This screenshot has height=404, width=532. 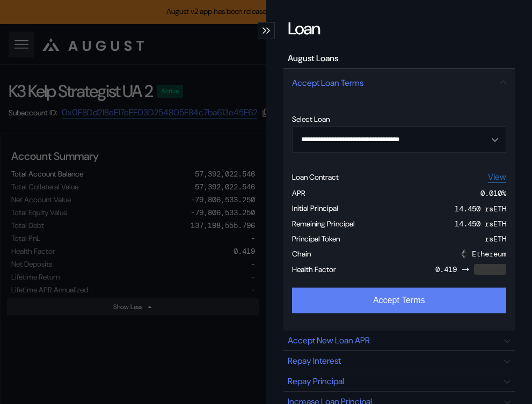 I want to click on div: Loan, so click(x=304, y=28).